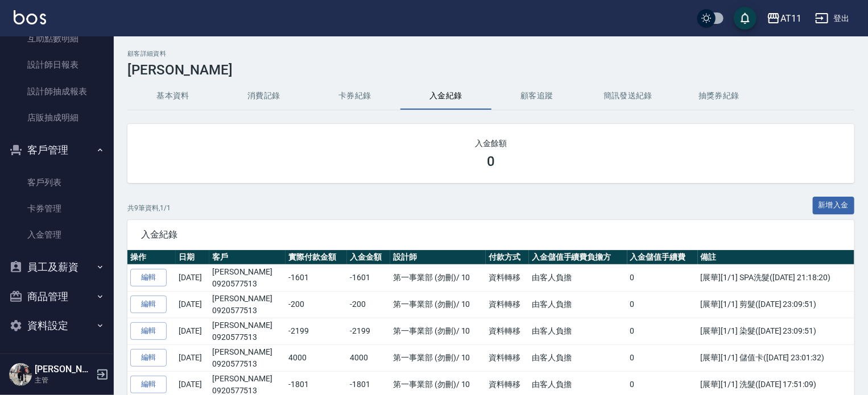 The image size is (868, 395). What do you see at coordinates (247, 257) in the screenshot?
I see `th: 客戶` at bounding box center [247, 257].